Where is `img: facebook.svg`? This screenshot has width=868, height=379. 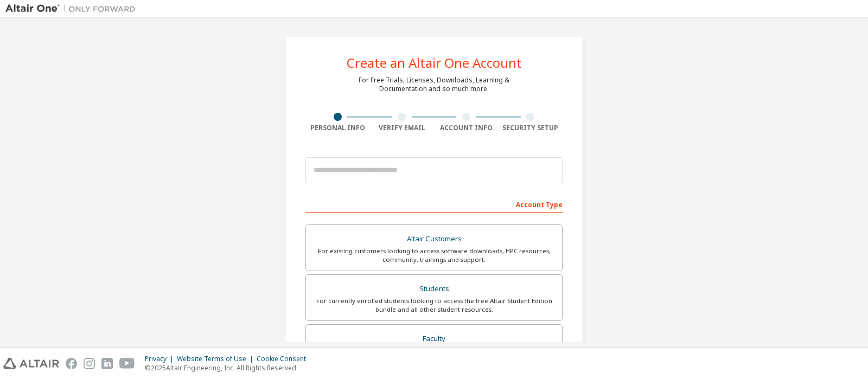
img: facebook.svg is located at coordinates (71, 363).